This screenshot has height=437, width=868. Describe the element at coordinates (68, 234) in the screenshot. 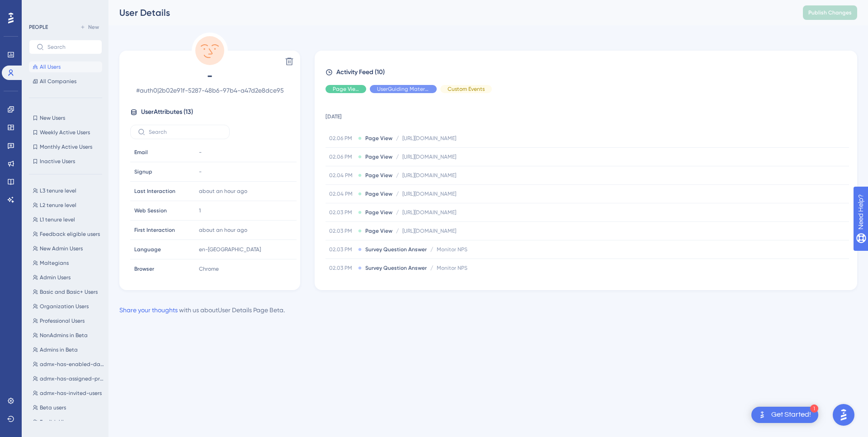

I see `button: Feedback eligible users` at that location.